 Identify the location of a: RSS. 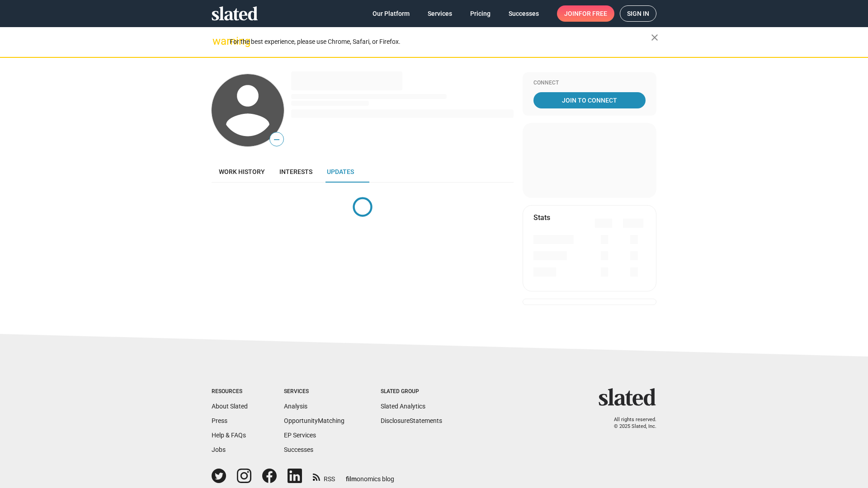
(323, 477).